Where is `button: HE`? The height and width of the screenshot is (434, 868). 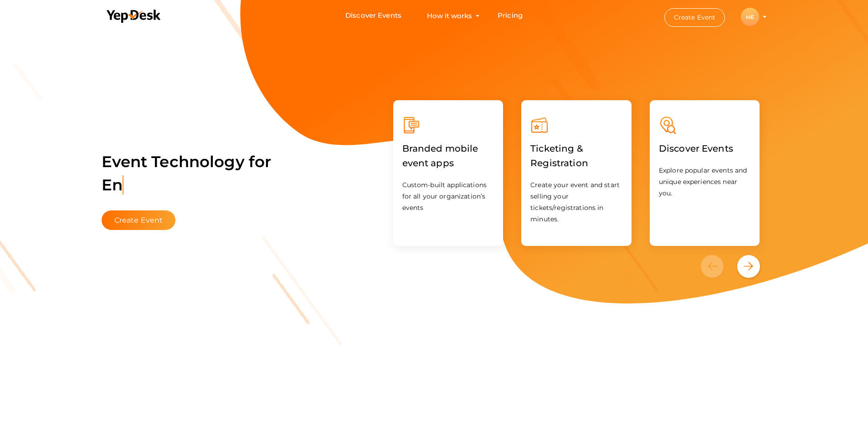
button: HE is located at coordinates (749, 17).